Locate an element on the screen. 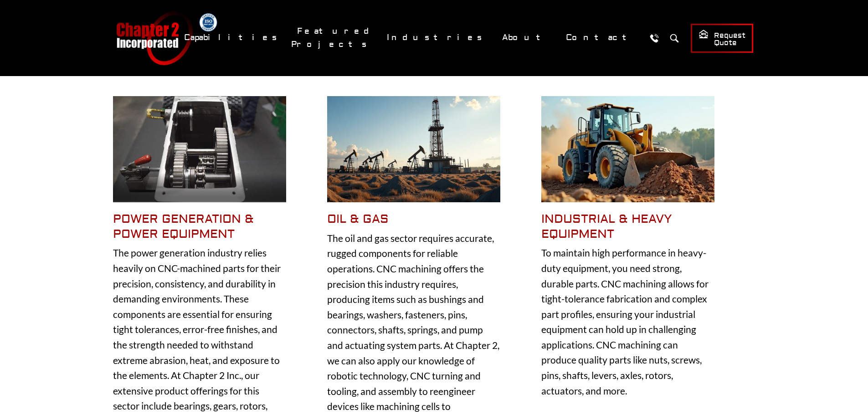  a: Featured Projects is located at coordinates (334, 38).